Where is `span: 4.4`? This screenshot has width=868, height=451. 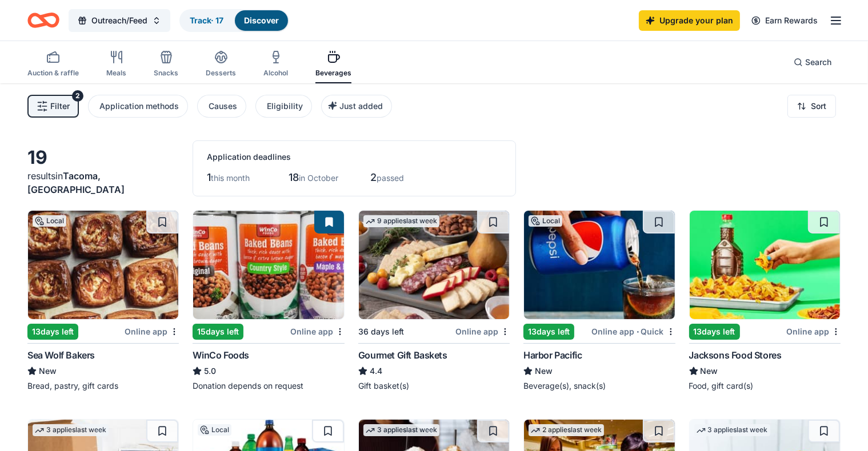 span: 4.4 is located at coordinates (376, 371).